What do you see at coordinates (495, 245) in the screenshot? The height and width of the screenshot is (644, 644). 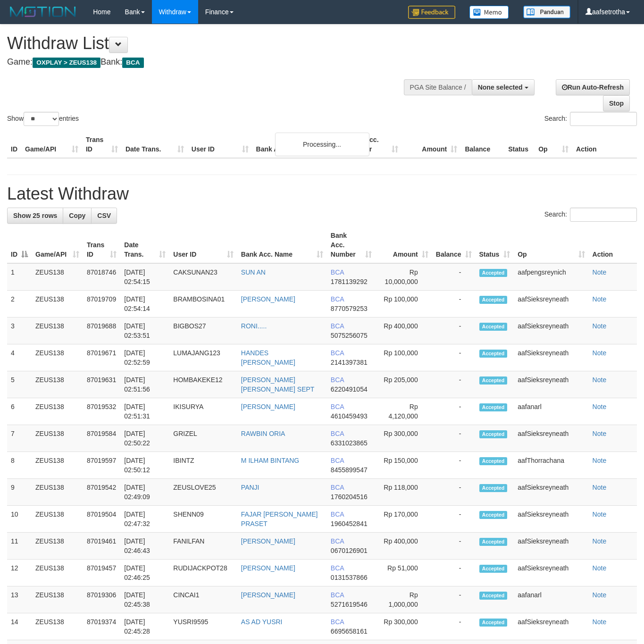 I see `th: Status: activate to sort column ascending` at bounding box center [495, 245].